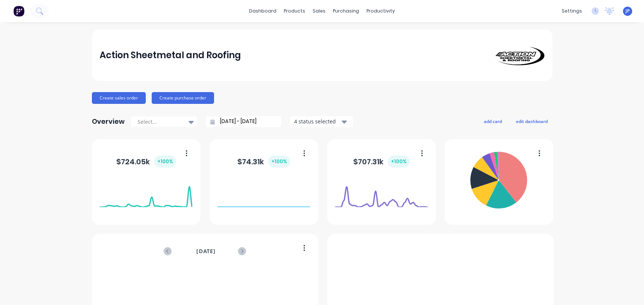 Image resolution: width=644 pixels, height=305 pixels. What do you see at coordinates (381, 11) in the screenshot?
I see `div: productivity` at bounding box center [381, 11].